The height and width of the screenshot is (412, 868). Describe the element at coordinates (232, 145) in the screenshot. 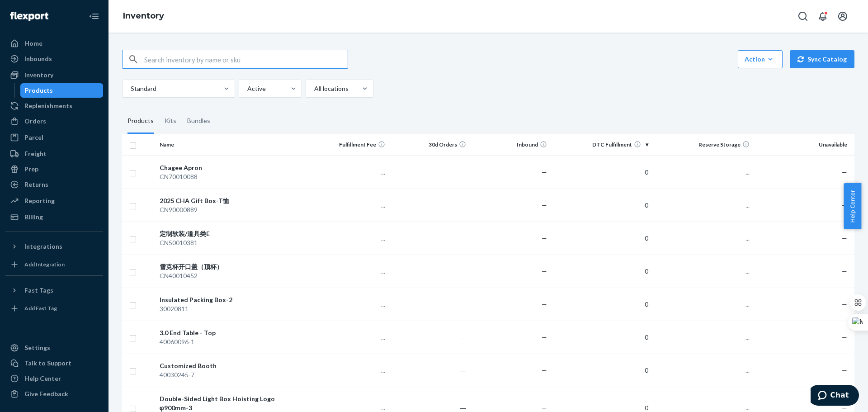

I see `th: Name` at that location.